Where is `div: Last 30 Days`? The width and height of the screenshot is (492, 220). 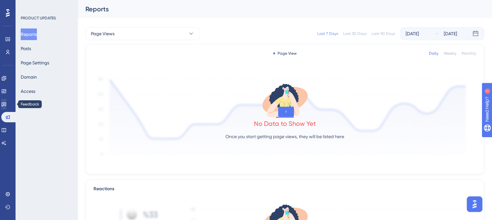
div: Last 30 Days is located at coordinates (355, 34).